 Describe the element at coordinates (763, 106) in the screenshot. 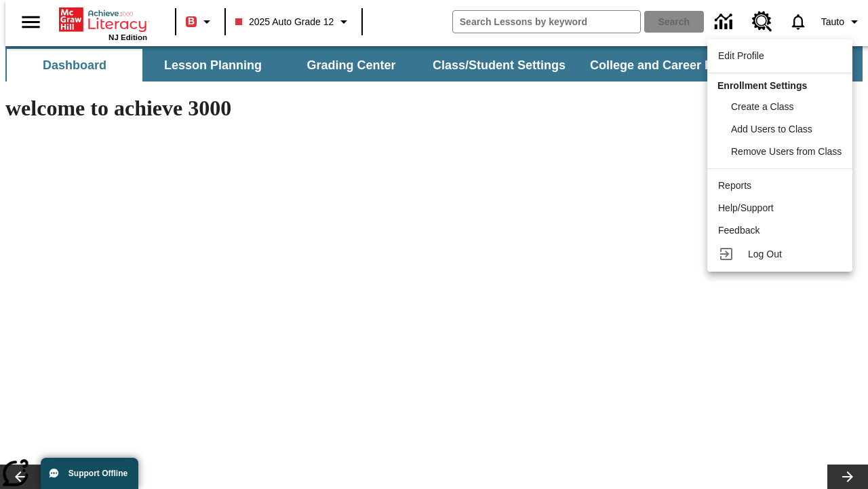

I see `span: Create a Class` at that location.